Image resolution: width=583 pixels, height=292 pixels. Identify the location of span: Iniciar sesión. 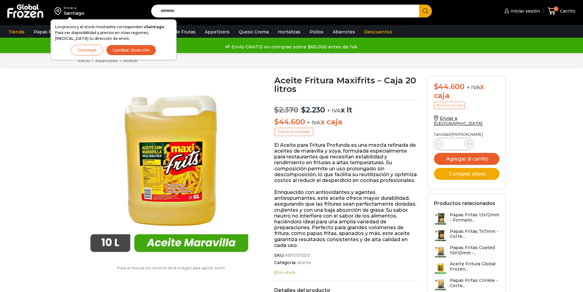
(525, 11).